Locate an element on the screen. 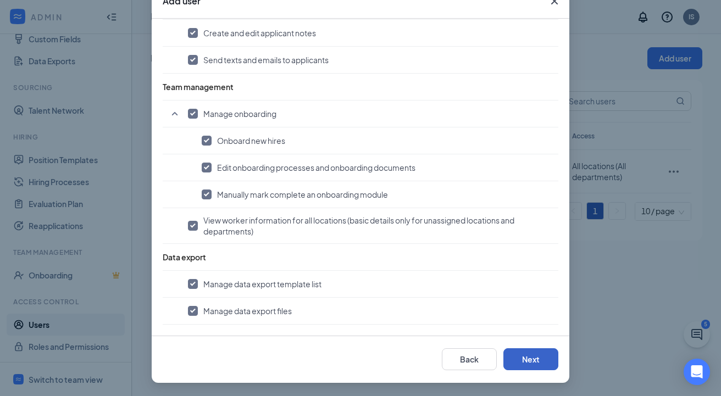 The width and height of the screenshot is (721, 396). button: Manage data export template list is located at coordinates (370, 284).